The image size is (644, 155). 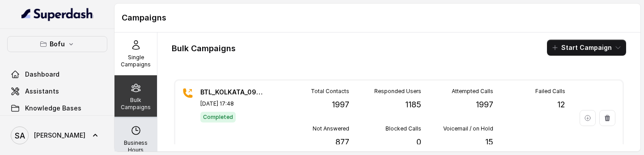 I want to click on p: 0, so click(x=419, y=142).